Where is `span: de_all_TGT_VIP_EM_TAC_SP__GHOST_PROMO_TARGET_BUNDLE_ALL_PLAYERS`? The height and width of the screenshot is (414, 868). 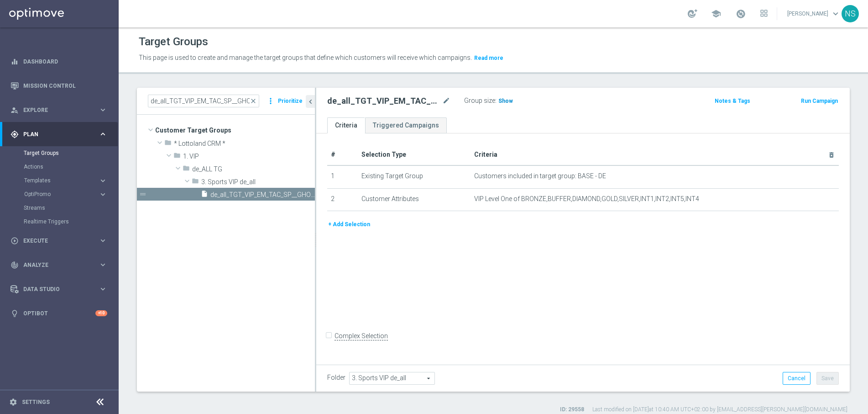 span: de_all_TGT_VIP_EM_TAC_SP__GHOST_PROMO_TARGET_BUNDLE_ALL_PLAYERS is located at coordinates (262, 194).